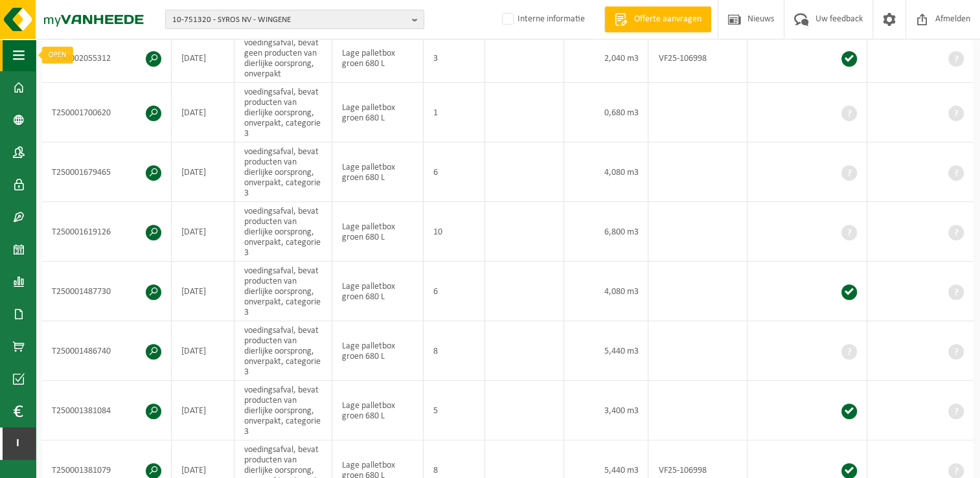 This screenshot has height=478, width=980. Describe the element at coordinates (107, 172) in the screenshot. I see `td: T250001679465` at that location.